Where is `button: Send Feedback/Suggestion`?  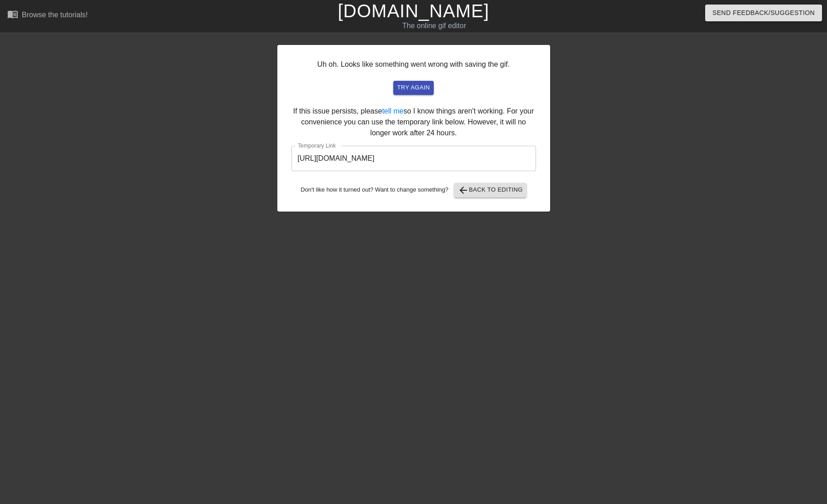 button: Send Feedback/Suggestion is located at coordinates (763, 13).